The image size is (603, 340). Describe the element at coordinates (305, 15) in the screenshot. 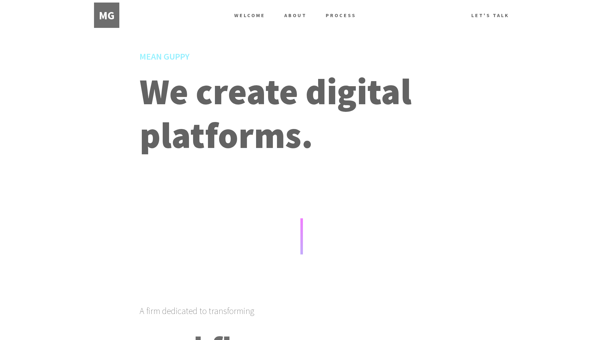

I see `a: ABOUT` at that location.